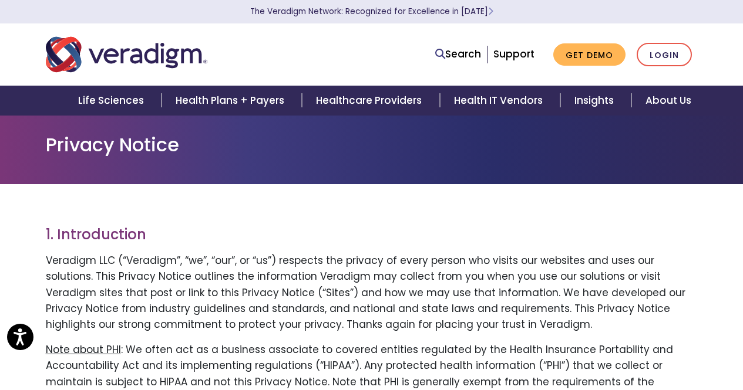  What do you see at coordinates (458, 54) in the screenshot?
I see `a: Search` at bounding box center [458, 54].